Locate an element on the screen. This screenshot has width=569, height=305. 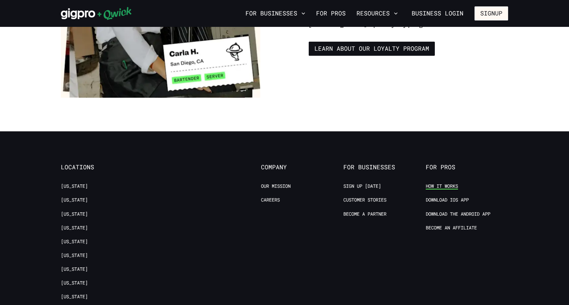
a: Download IOS App is located at coordinates (447, 200).